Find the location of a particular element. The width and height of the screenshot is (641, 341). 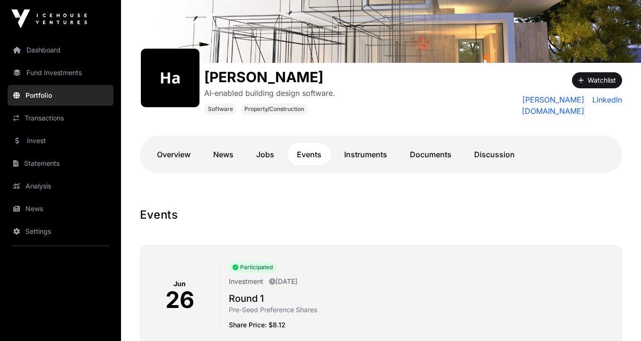

a: Documents is located at coordinates (431, 155).